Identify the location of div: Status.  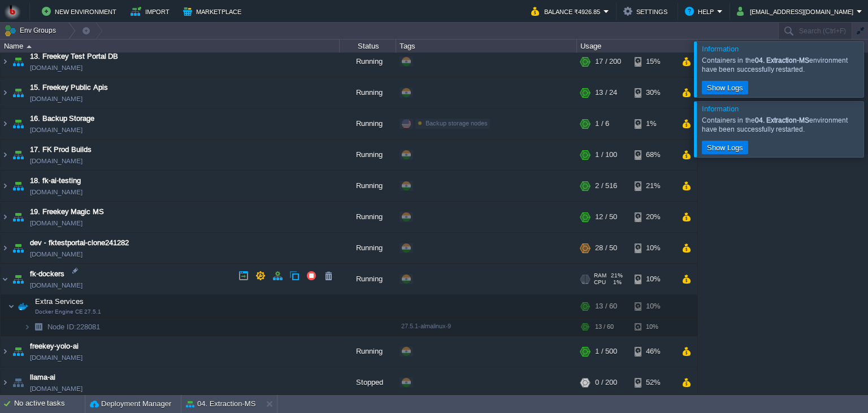
(368, 46).